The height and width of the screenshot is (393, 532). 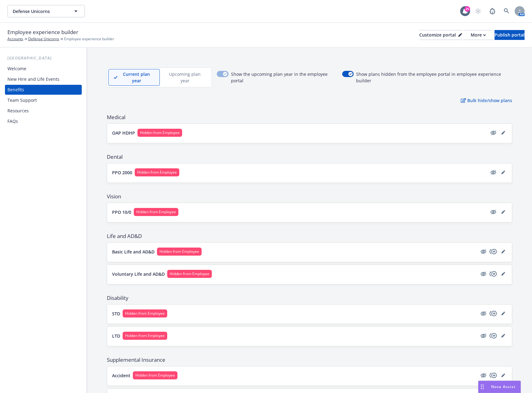 I want to click on span: Vision, so click(x=309, y=197).